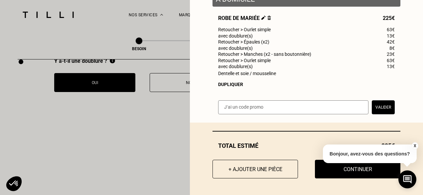 The width and height of the screenshot is (423, 195). Describe the element at coordinates (391, 54) in the screenshot. I see `span: 23€` at that location.